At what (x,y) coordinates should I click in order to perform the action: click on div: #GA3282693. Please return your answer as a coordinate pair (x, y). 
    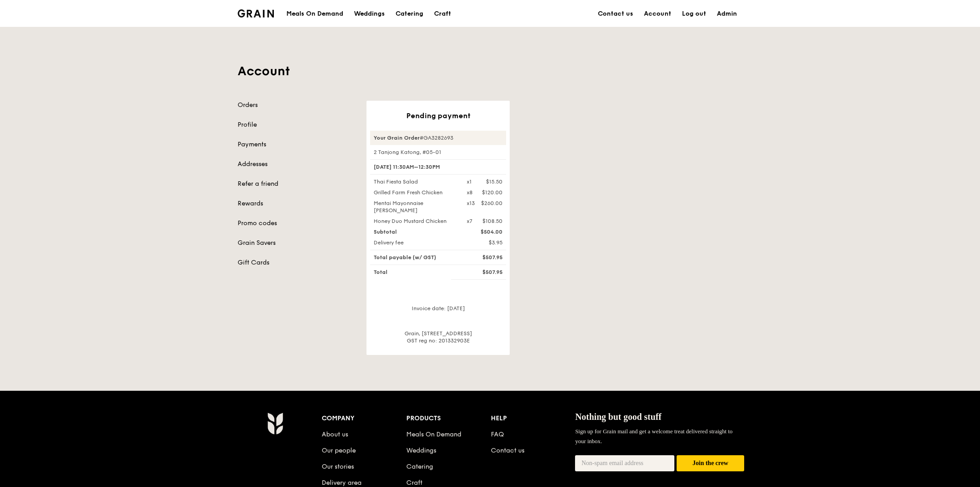
    Looking at the image, I should click on (438, 138).